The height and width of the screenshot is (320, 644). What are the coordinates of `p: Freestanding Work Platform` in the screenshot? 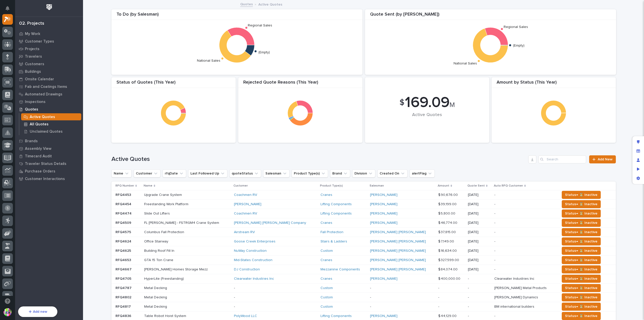 It's located at (167, 204).